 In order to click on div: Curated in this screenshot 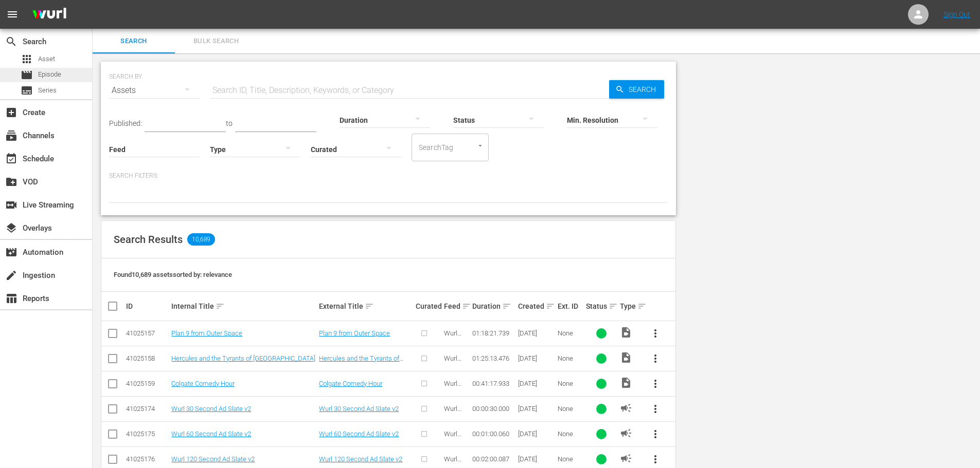, I will do `click(428, 306)`.